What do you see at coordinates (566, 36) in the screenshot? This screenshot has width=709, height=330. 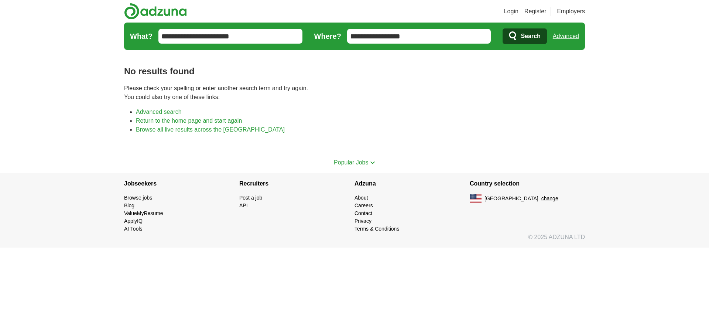 I see `a: Advanced` at bounding box center [566, 36].